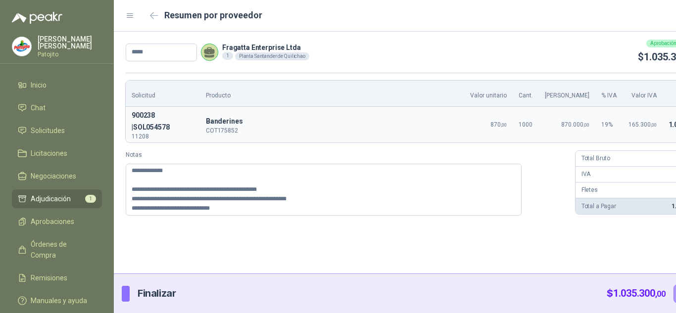 The image size is (676, 313). Describe the element at coordinates (53, 176) in the screenshot. I see `span: Negociaciones` at that location.